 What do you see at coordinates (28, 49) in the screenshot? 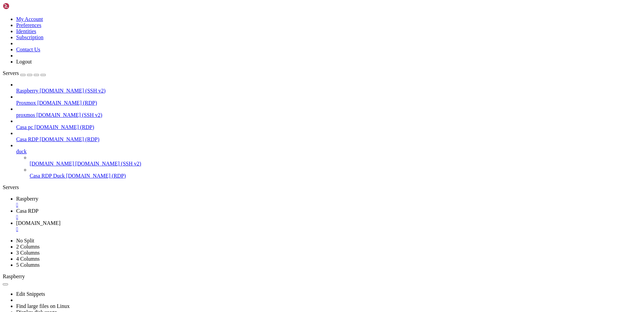
I see `a: Contact Us` at bounding box center [28, 49].